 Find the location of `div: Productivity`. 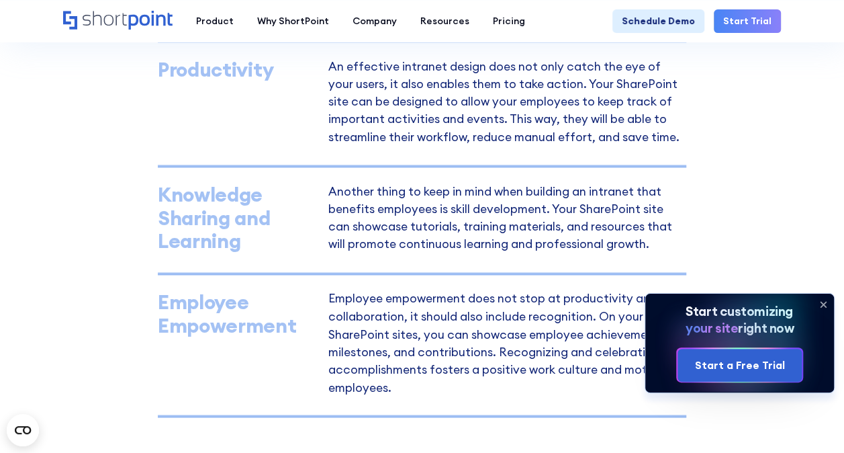

div: Productivity is located at coordinates (236, 69).